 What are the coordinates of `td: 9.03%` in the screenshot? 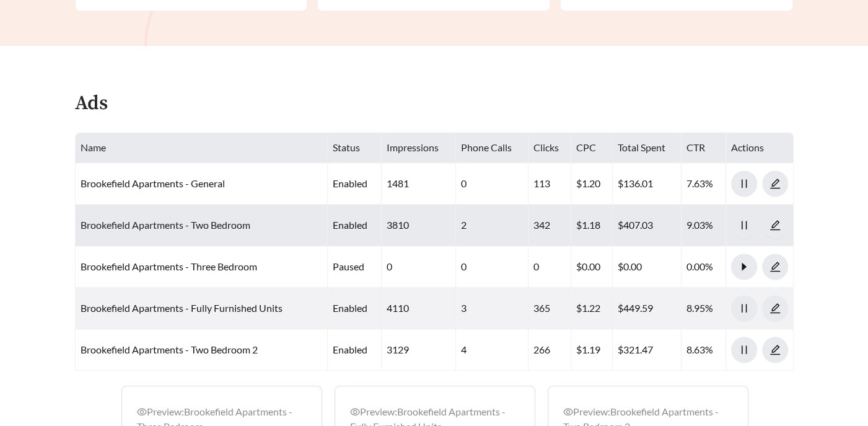 It's located at (703, 225).